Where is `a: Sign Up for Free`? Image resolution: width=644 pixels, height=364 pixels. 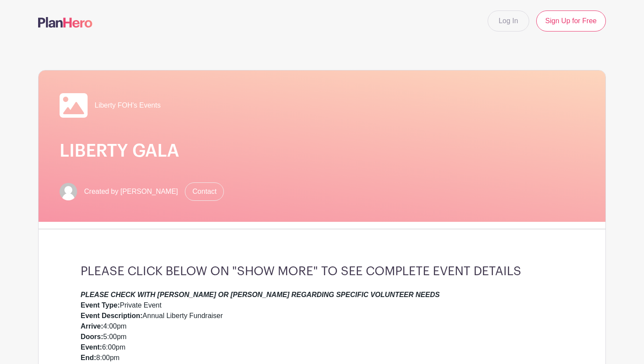 a: Sign Up for Free is located at coordinates (571, 21).